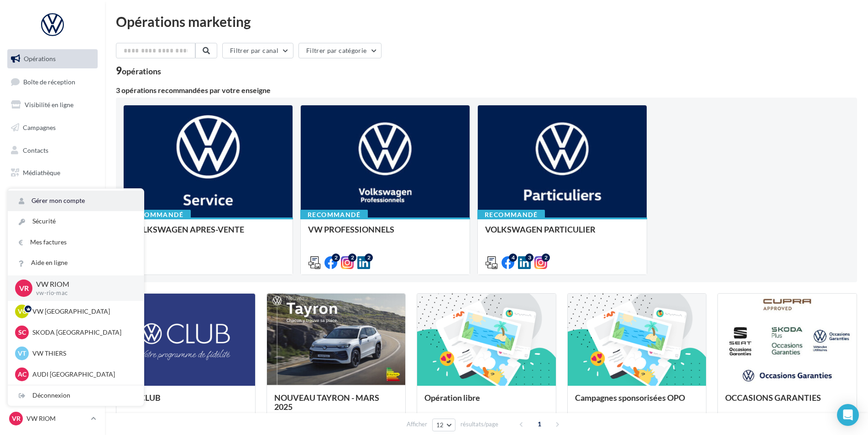 The image size is (868, 435). I want to click on div: Déconnexion, so click(76, 395).